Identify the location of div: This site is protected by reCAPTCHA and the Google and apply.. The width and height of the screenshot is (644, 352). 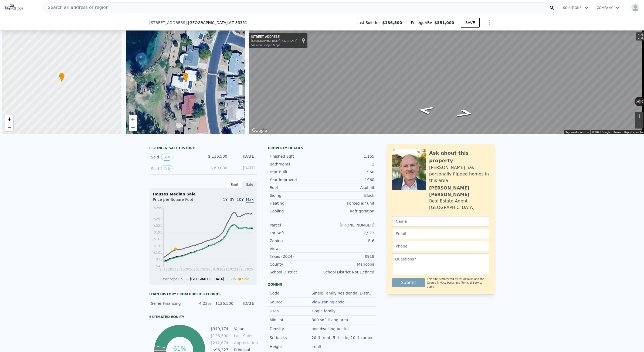
(458, 283).